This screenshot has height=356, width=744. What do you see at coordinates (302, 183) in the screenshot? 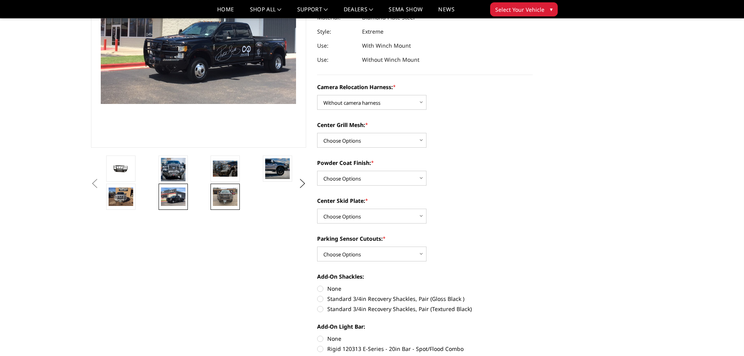
I see `button: Next` at bounding box center [302, 183].